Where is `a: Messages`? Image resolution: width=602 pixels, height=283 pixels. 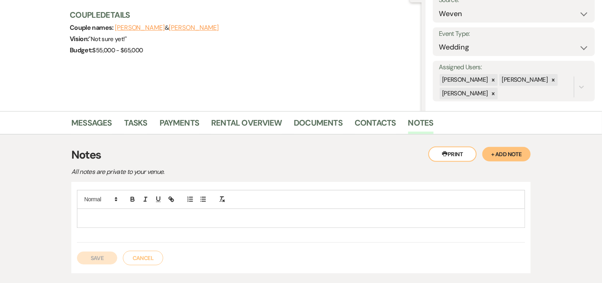 a: Messages is located at coordinates (92, 125).